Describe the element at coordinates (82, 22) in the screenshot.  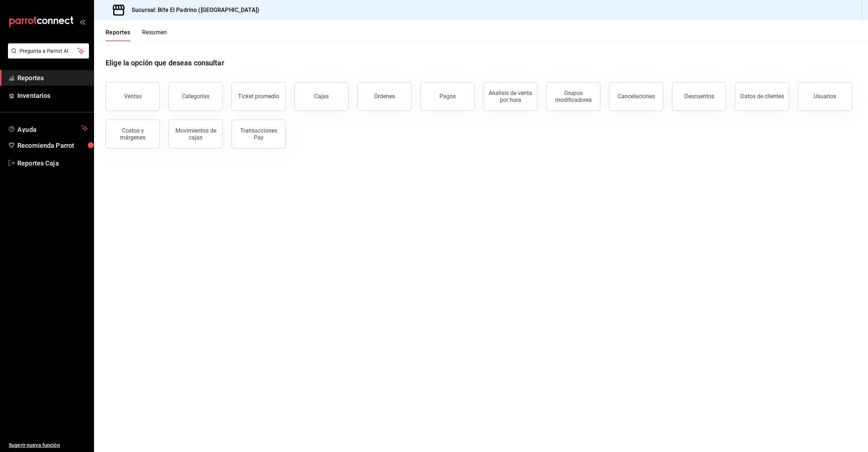
I see `button: open_drawer_menu` at that location.